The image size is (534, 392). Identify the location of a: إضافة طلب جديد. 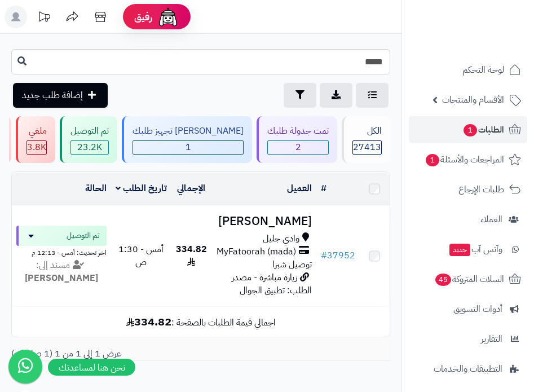
(60, 95).